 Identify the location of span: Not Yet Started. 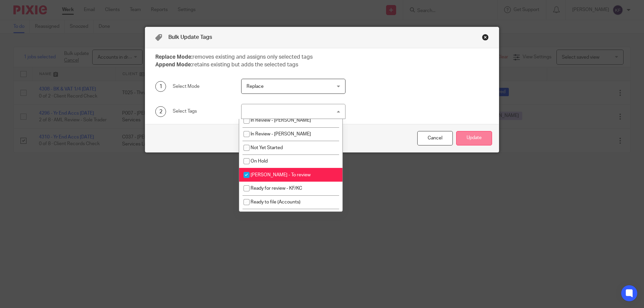
(266, 148).